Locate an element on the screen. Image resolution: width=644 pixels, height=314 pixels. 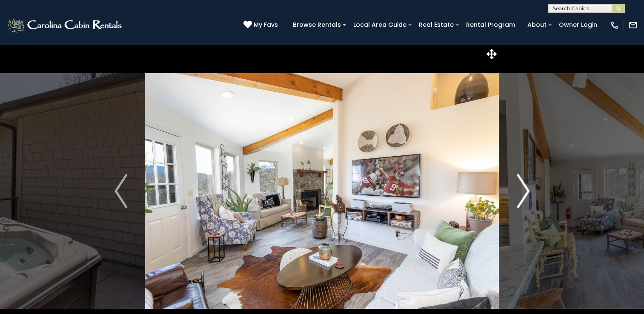
a: Rental Program is located at coordinates (490, 25).